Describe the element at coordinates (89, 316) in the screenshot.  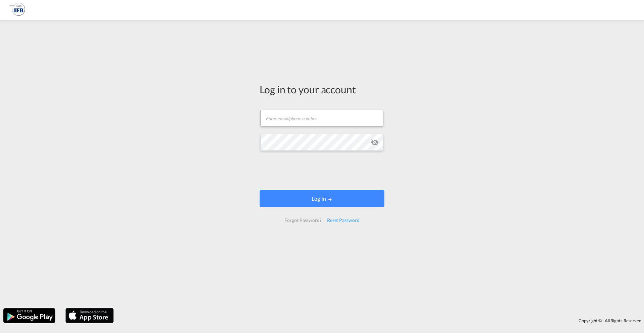
I see `img: apple.png` at that location.